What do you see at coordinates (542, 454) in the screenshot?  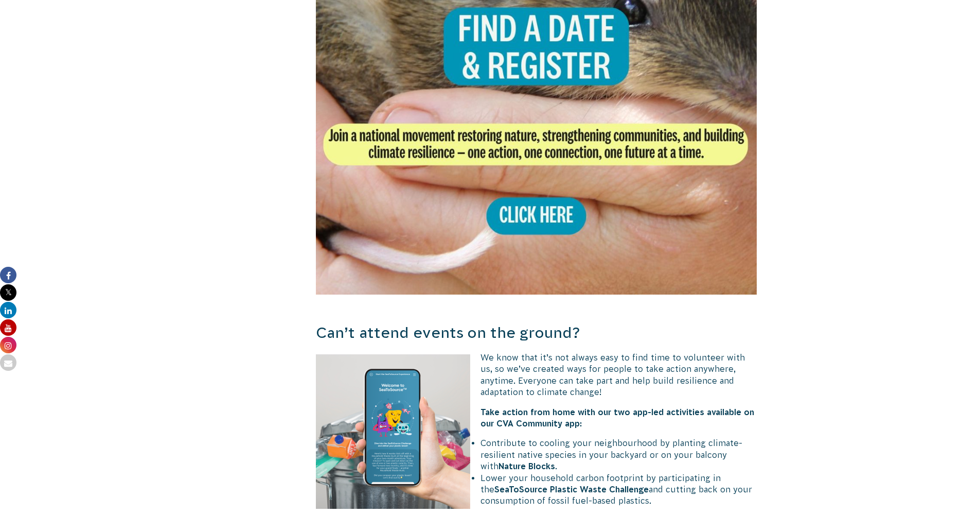 I see `li: Contribute to cooling your neighbourhood by planting climate-resilient native species in your bac...` at bounding box center [542, 454].